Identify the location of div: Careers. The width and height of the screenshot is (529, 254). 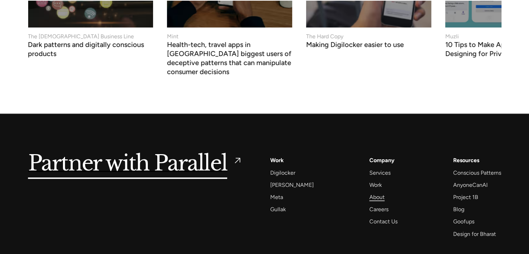
(379, 209).